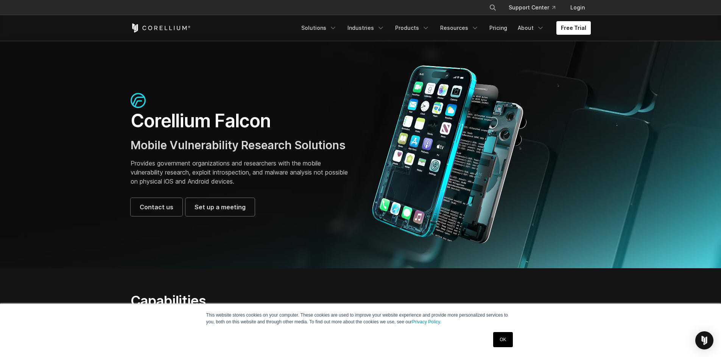  I want to click on a: Free Trial, so click(573, 28).